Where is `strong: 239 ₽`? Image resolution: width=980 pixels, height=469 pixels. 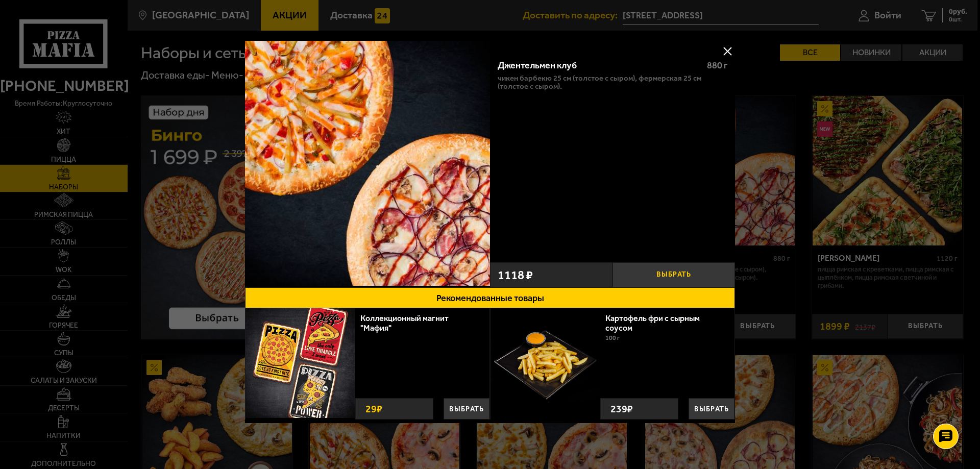
strong: 239 ₽ is located at coordinates (622, 408).